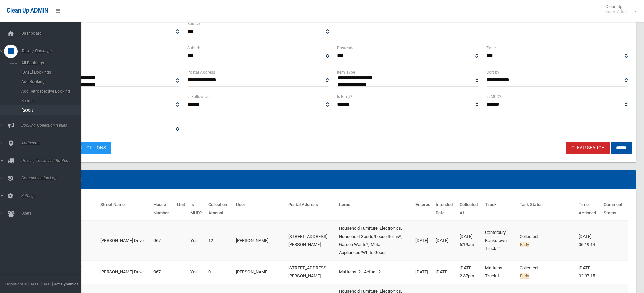 Image resolution: width=644 pixels, height=293 pixels. Describe the element at coordinates (53, 51) in the screenshot. I see `span: Tasks / Bookings` at that location.